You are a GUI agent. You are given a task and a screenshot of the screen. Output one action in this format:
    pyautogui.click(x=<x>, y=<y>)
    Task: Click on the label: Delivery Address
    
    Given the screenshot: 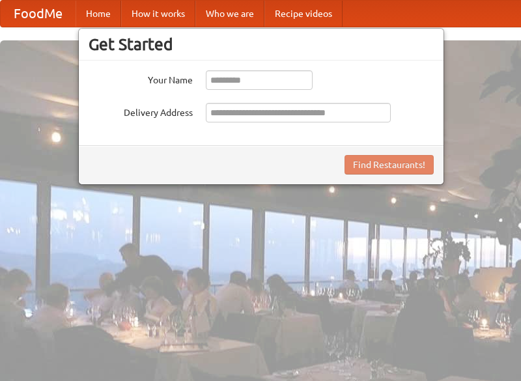 What is the action you would take?
    pyautogui.click(x=141, y=111)
    